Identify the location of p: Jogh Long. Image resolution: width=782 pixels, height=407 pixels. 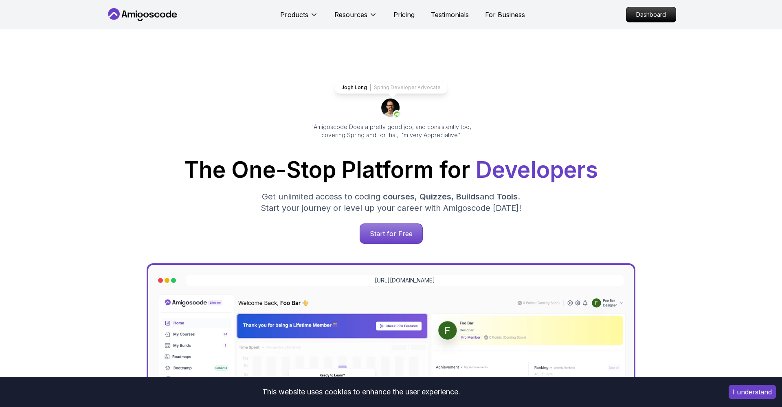
(354, 88).